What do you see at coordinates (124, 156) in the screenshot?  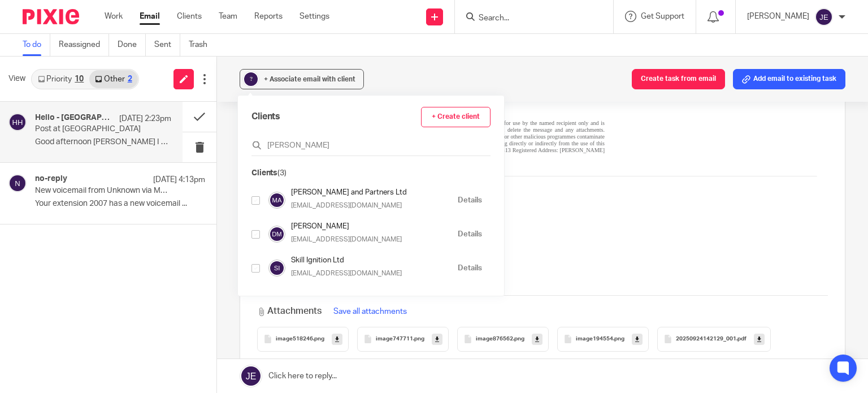 I see `td: M:` at bounding box center [124, 156].